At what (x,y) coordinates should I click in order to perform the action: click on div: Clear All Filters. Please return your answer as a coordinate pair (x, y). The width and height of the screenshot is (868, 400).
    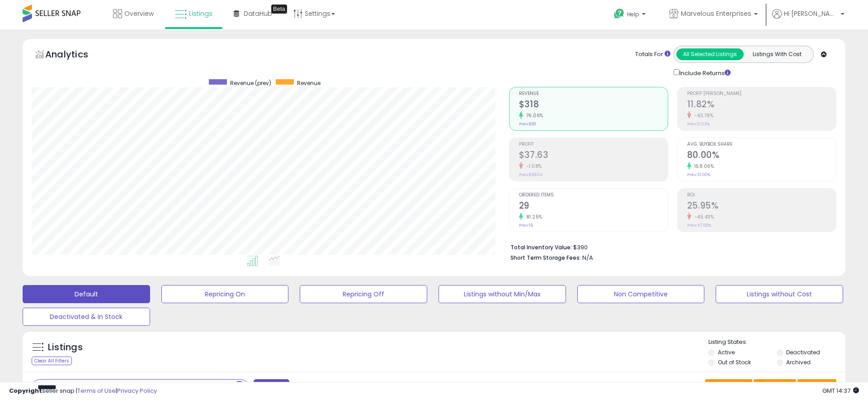
    Looking at the image, I should click on (51, 360).